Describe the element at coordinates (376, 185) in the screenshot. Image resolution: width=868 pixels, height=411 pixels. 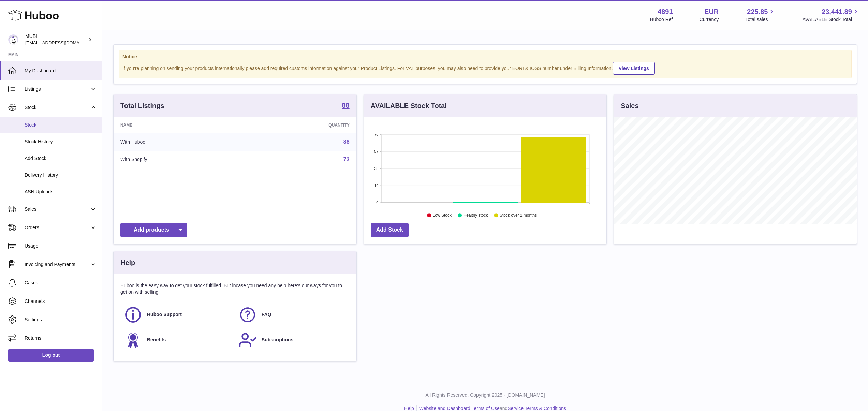
I see `text: 19` at that location.